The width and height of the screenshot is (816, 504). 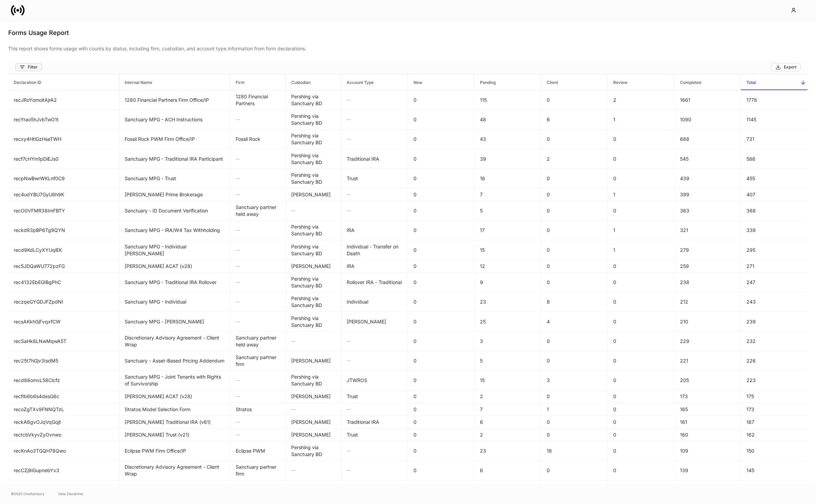 I want to click on span: Account Type, so click(x=374, y=82).